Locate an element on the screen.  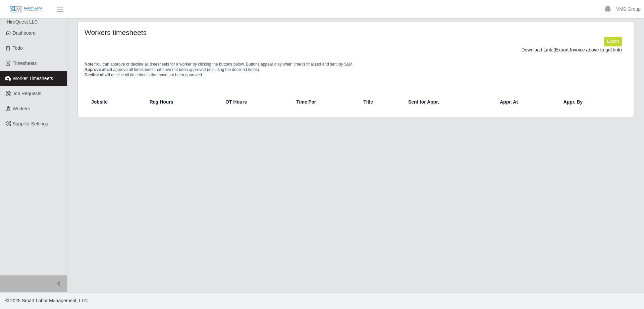
p: You can approve or decline all timesheets for a worker by clicking the buttons below. Buttons app... is located at coordinates (356, 69).